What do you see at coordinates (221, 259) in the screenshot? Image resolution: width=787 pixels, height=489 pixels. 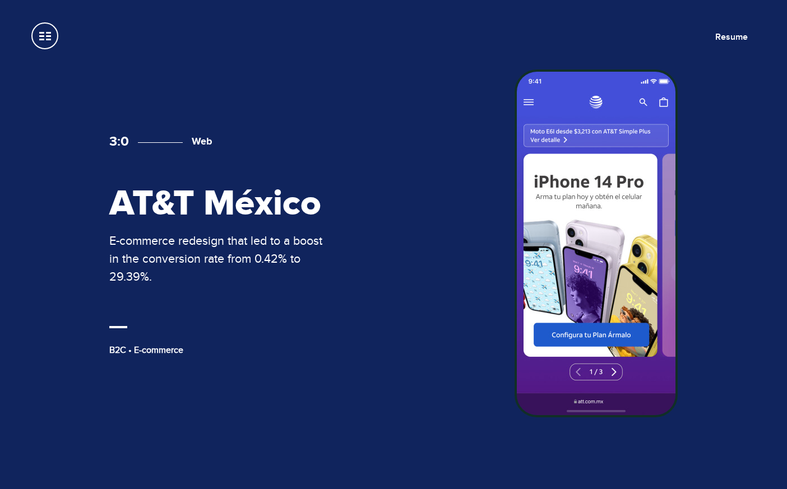 I see `p: E-commerce redesign that led to a boost in the conversion rate from 0.42% to 29.39%.` at bounding box center [221, 259].